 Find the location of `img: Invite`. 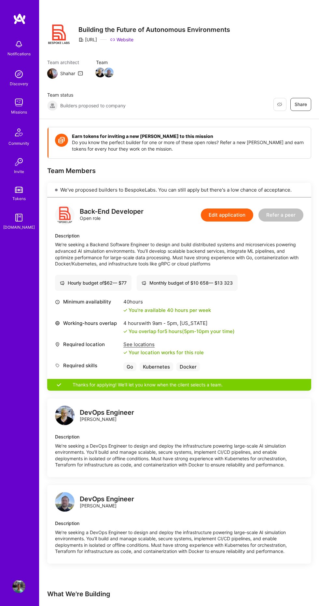

img: Invite is located at coordinates (19, 162).